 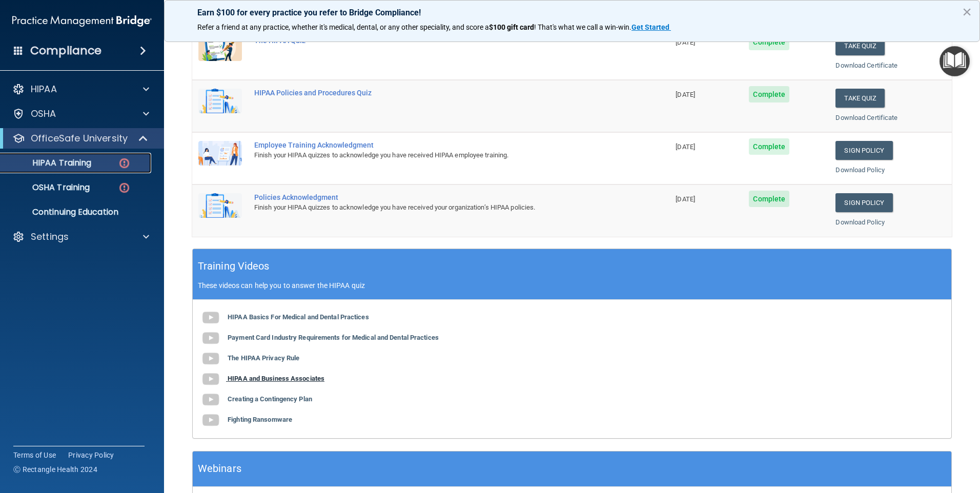 I want to click on strong: $100 gift card, so click(x=512, y=27).